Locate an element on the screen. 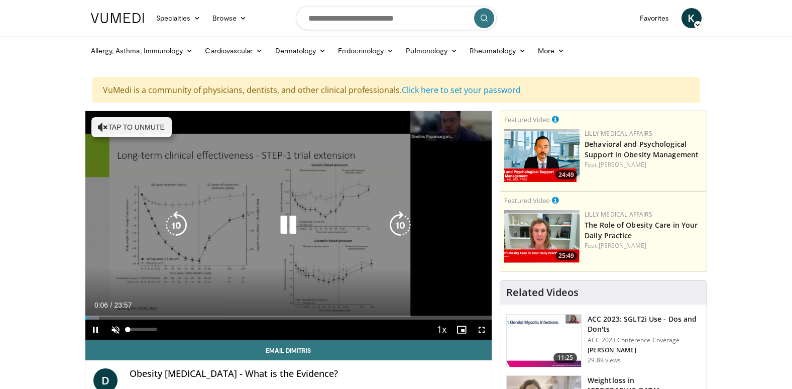 This screenshot has height=389, width=792. img: e1208b6b-349f-4914-9dd7-f97803bdbf1d.png.150x105_q85_crop-smart_upscale.png is located at coordinates (542, 236).